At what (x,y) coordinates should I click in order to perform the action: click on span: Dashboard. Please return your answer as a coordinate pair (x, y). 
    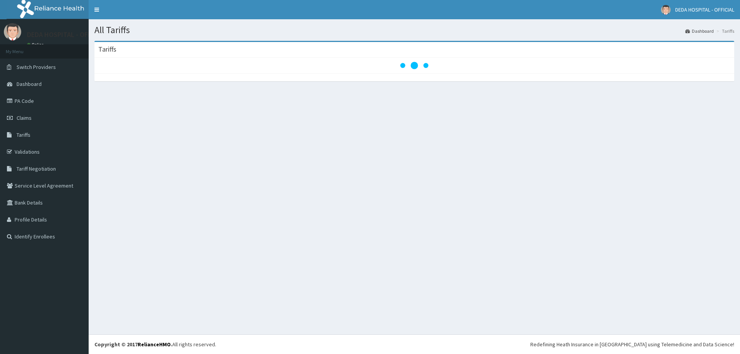
    Looking at the image, I should click on (29, 84).